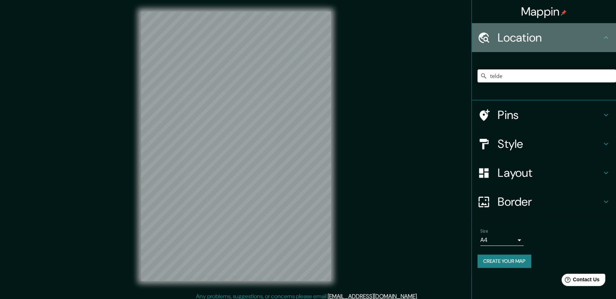 The image size is (616, 299). What do you see at coordinates (550, 38) in the screenshot?
I see `h4: Location` at bounding box center [550, 38].